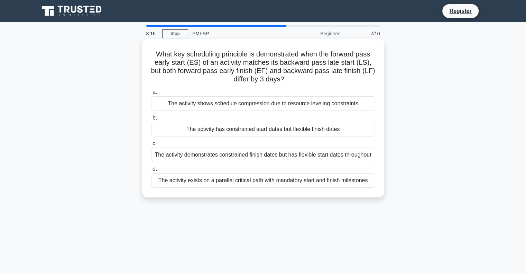 This screenshot has width=526, height=274. What do you see at coordinates (155, 168) in the screenshot?
I see `span: d.` at bounding box center [155, 168].